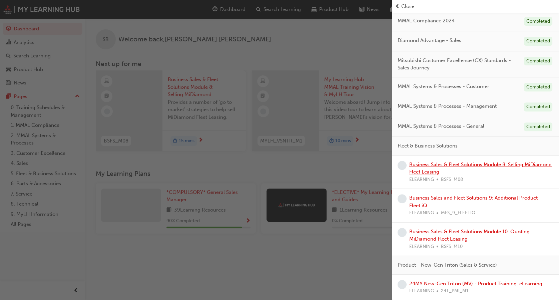 This screenshot has height=300, width=559. I want to click on span: MFS_9_FLEETIQ, so click(458, 213).